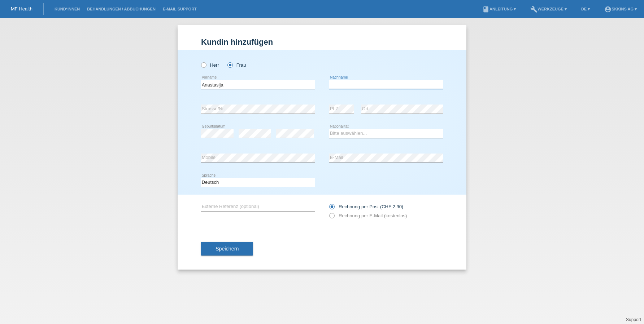 The width and height of the screenshot is (644, 324). Describe the element at coordinates (322, 42) in the screenshot. I see `h1: Kundin hinzufügen` at that location.